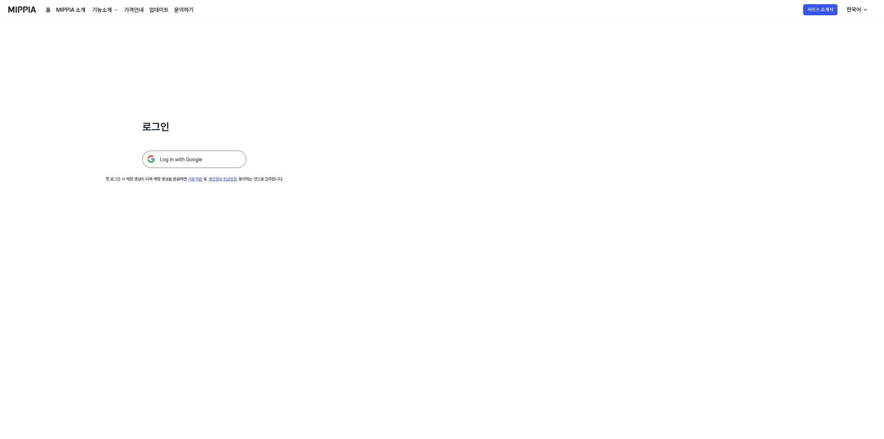  I want to click on div: 첫 로그인 시 계정 생성이 되며 계정 생성을 완료하면 및 동의하는 것으로 간주합니다., so click(194, 179).